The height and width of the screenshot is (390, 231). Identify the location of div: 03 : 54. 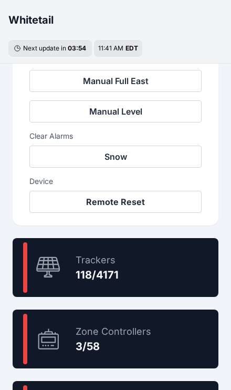
(77, 48).